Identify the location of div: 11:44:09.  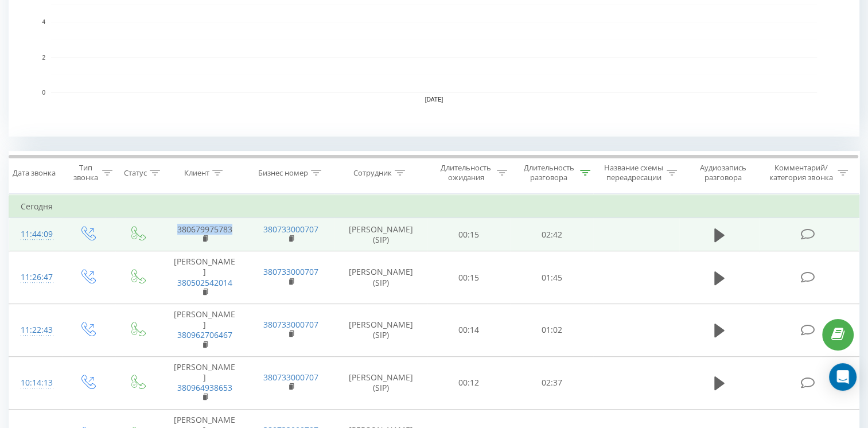
(35, 234).